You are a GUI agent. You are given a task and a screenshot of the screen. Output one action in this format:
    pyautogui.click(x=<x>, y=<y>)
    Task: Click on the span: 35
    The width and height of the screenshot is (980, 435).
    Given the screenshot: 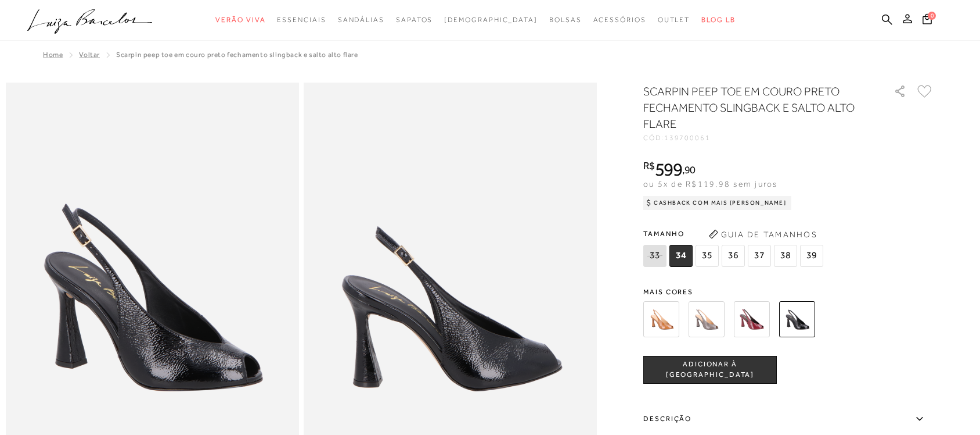 What is the action you would take?
    pyautogui.click(x=708, y=256)
    